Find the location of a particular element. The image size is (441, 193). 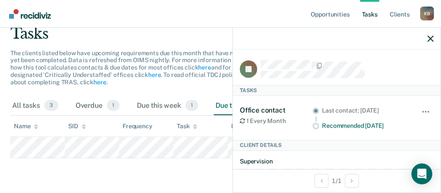

div: Name is located at coordinates (26, 126).